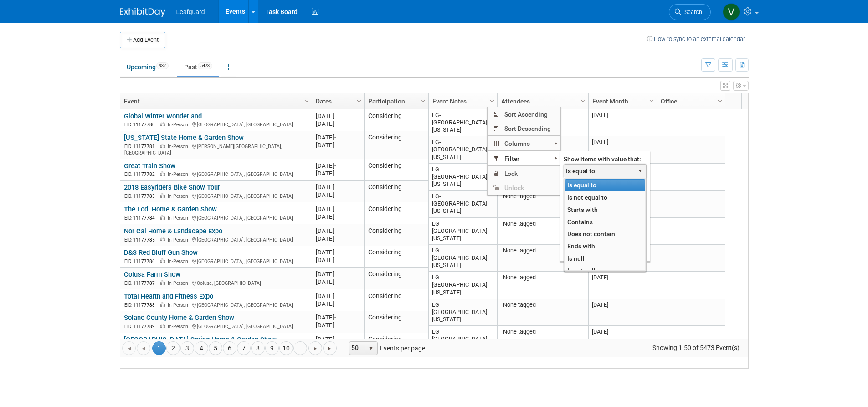 The image size is (868, 407). I want to click on span: EID: 11177786, so click(141, 261).